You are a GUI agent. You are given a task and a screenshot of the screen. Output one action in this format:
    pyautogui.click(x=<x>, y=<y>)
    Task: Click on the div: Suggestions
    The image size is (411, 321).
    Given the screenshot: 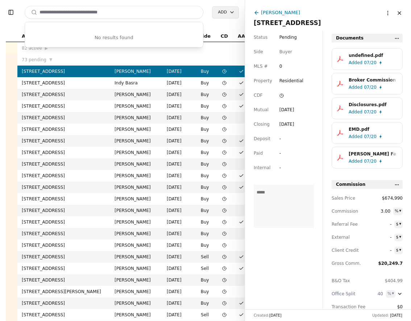 What is the action you would take?
    pyautogui.click(x=114, y=37)
    